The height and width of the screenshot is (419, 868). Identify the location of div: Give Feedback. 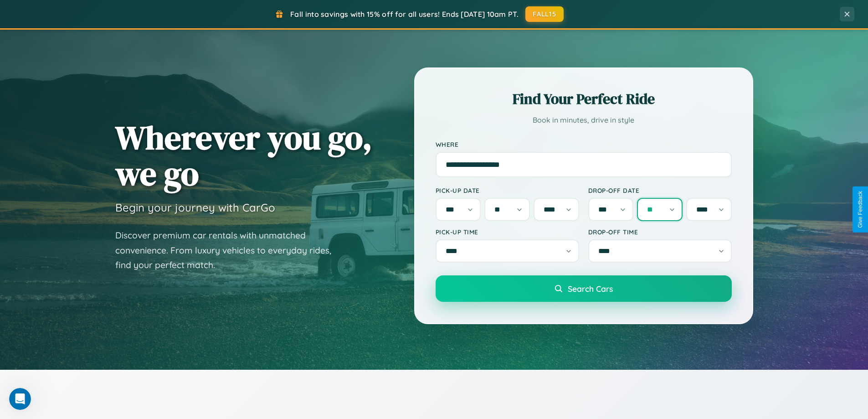
(861, 210).